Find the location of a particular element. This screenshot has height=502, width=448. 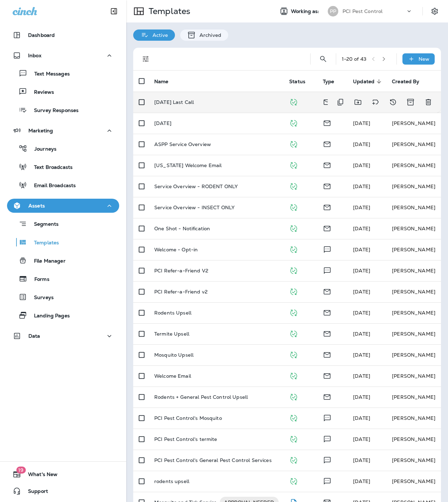

p: Service Overview - RODENT ONLY is located at coordinates (196, 186).